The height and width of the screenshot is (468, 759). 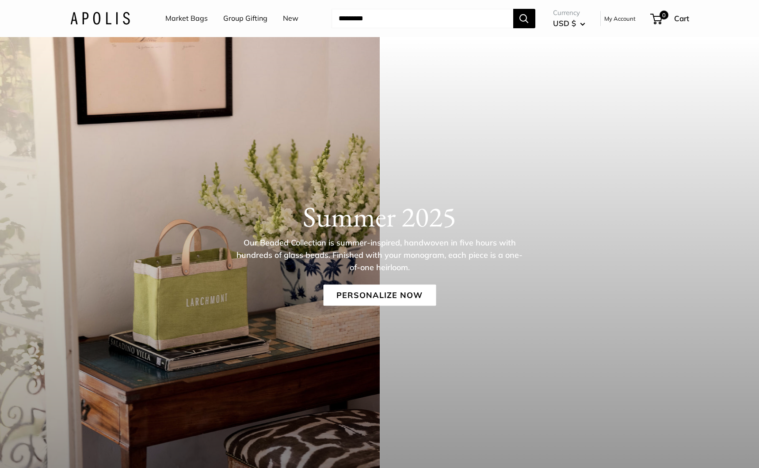 What do you see at coordinates (245, 19) in the screenshot?
I see `a: Group Gifting` at bounding box center [245, 19].